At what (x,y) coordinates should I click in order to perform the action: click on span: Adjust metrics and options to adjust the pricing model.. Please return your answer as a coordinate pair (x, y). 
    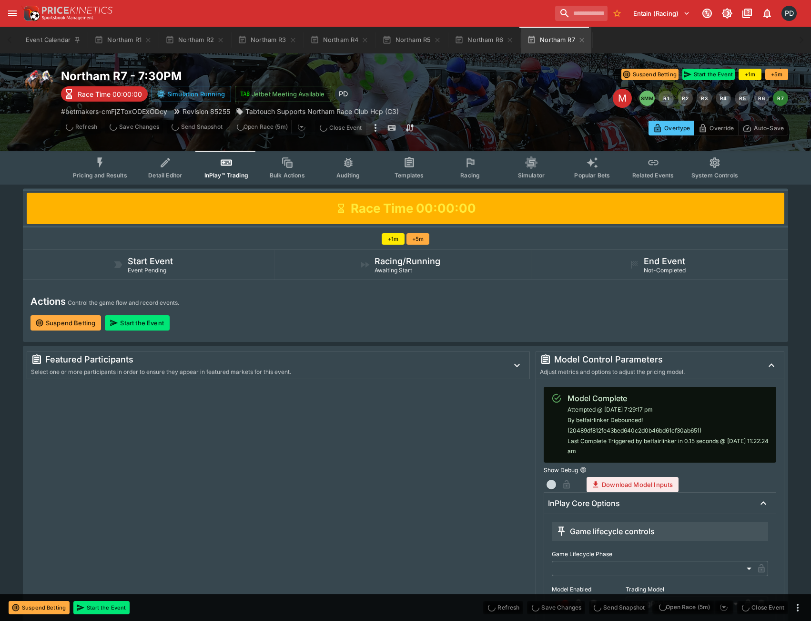
    Looking at the image, I should click on (613, 371).